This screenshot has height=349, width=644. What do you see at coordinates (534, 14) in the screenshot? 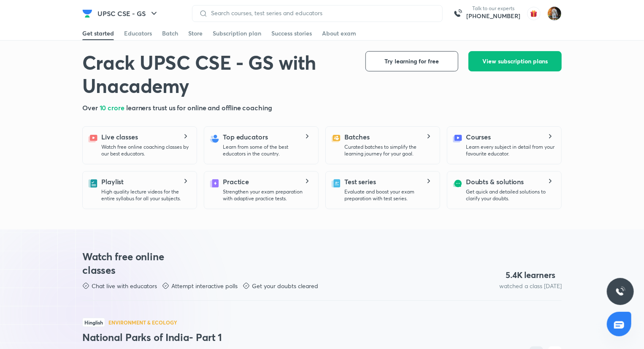
I see `img: avatar` at bounding box center [534, 14].